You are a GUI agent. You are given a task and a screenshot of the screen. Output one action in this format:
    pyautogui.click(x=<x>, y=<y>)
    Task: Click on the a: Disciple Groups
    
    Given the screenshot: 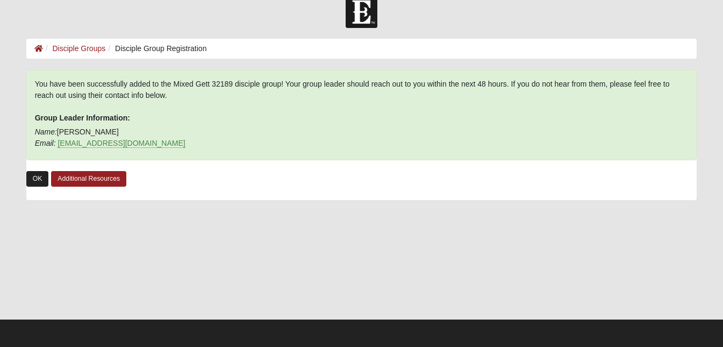 What is the action you would take?
    pyautogui.click(x=78, y=48)
    